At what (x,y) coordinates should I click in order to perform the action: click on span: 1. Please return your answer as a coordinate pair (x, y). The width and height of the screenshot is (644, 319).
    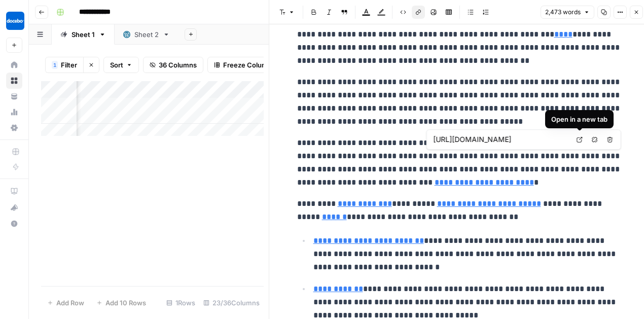
    Looking at the image, I should click on (55, 64).